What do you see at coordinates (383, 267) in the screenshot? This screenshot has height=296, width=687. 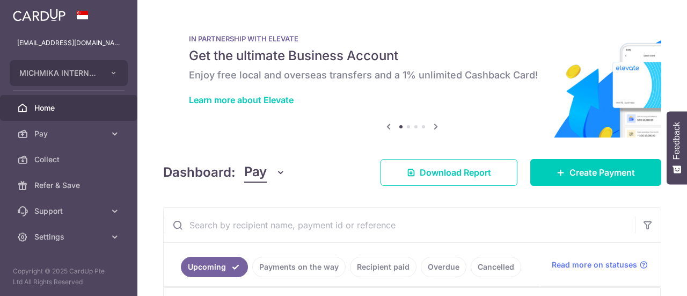 I see `a: Recipient paid` at bounding box center [383, 267].